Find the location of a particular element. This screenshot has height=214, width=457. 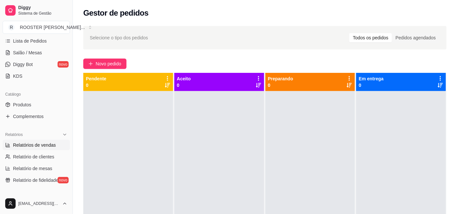

a: DiggySistema de Gestão is located at coordinates (36, 10).